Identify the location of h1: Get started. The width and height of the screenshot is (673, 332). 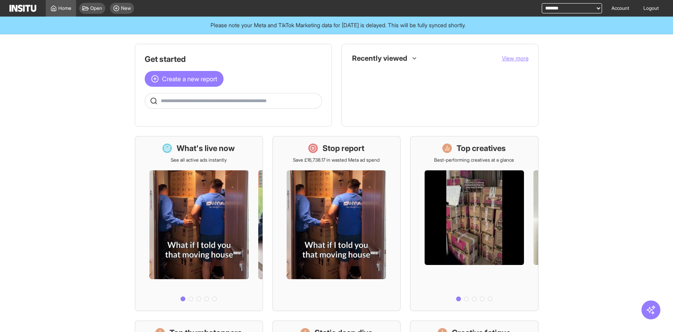
(233, 59).